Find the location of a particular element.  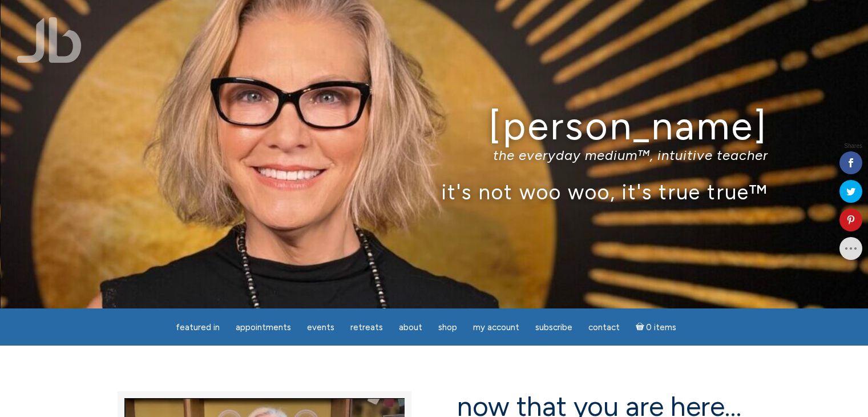

a: My Account is located at coordinates (496, 327).